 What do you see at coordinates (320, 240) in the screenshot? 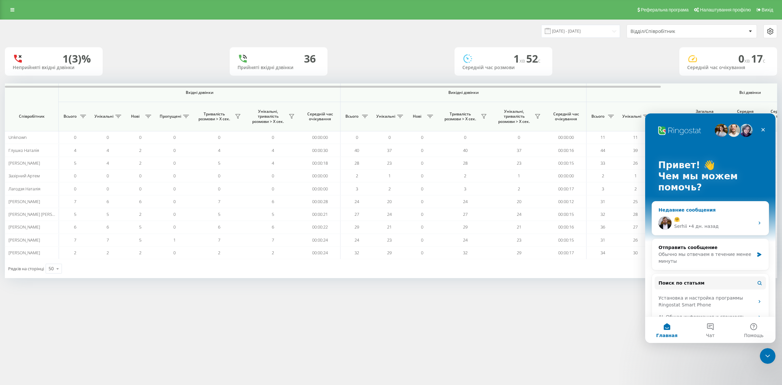
I see `td: 00:00:24` at bounding box center [320, 240].